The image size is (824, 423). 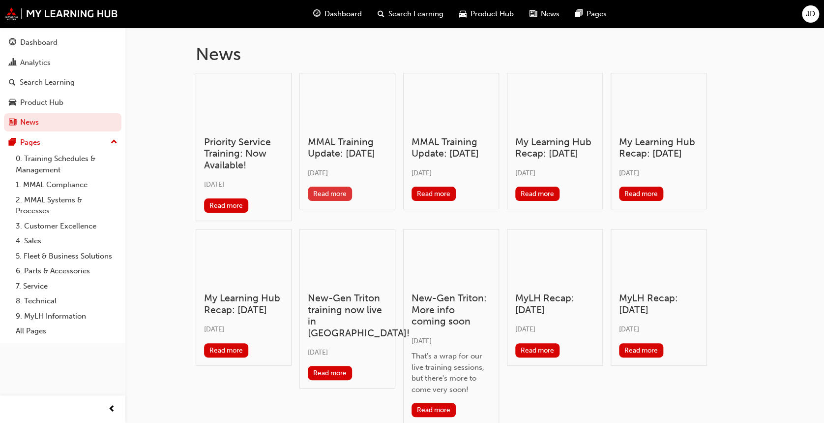 I want to click on a: car-iconProduct Hub, so click(x=486, y=14).